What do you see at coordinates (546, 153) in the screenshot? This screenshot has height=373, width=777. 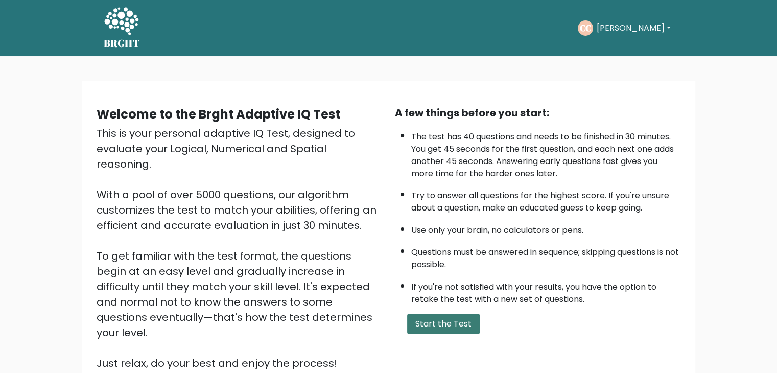 I see `li: The test has 40 questions and needs to be finished in 30 minutes. You get 45 seconds for the firs...` at bounding box center [546, 153].